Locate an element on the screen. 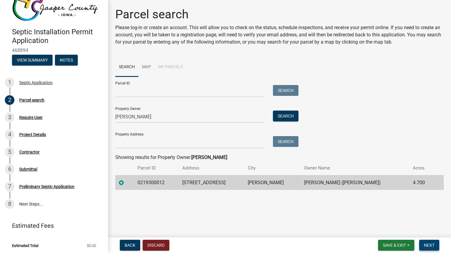 The width and height of the screenshot is (451, 253). a: Estimated Fees is located at coordinates (52, 225).